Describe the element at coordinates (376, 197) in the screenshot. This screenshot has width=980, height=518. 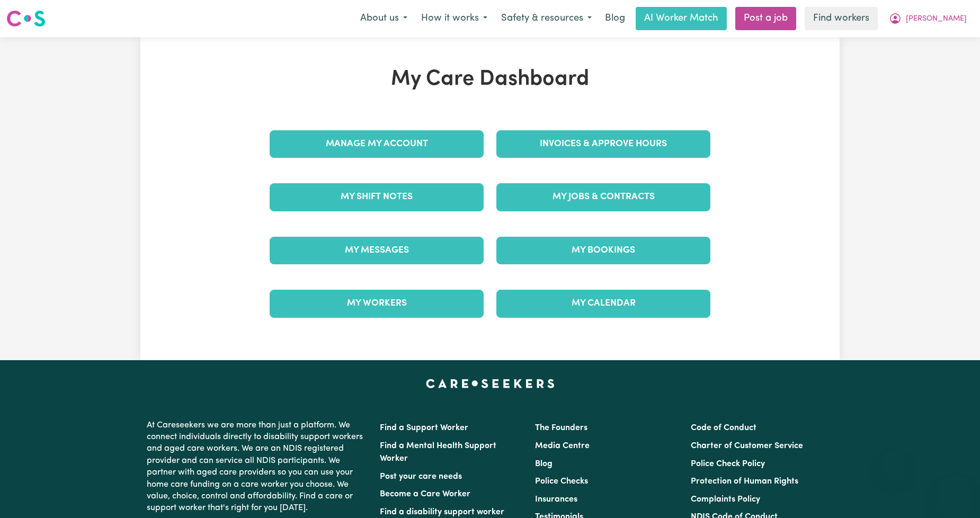
I see `a: My Shift Notes` at that location.